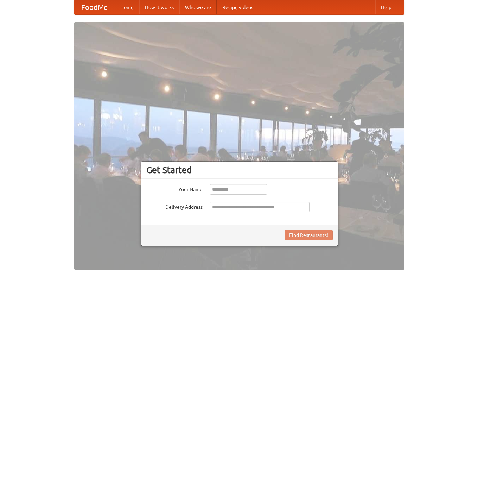 The width and height of the screenshot is (478, 498). What do you see at coordinates (386, 7) in the screenshot?
I see `a: Help` at bounding box center [386, 7].